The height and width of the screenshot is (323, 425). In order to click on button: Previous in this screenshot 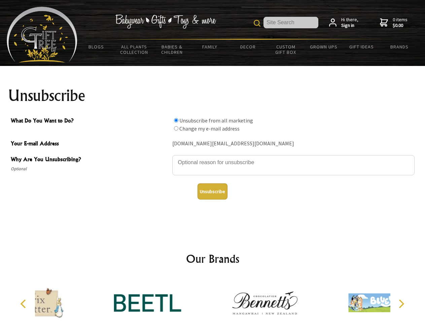, I will do `click(24, 304)`.